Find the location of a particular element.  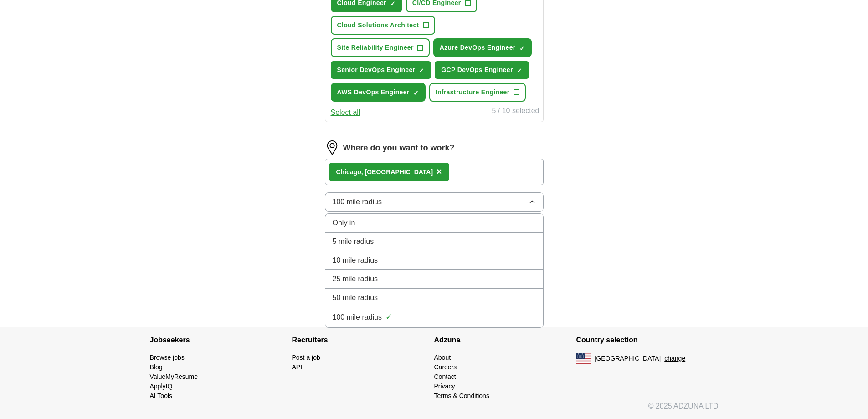

span: Only in is located at coordinates (344, 223).